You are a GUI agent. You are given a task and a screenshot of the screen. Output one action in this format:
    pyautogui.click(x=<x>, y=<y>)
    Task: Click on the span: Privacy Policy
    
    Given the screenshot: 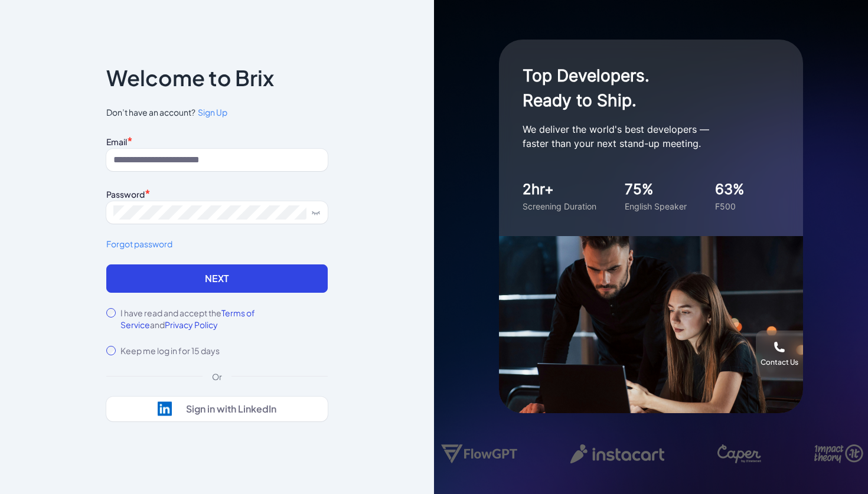 What is the action you would take?
    pyautogui.click(x=192, y=325)
    